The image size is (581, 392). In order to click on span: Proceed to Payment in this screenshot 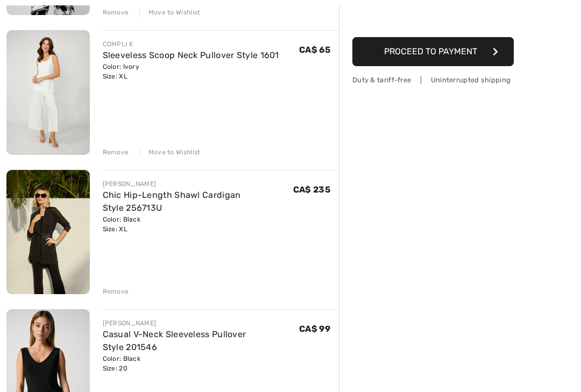, I will do `click(430, 51)`.